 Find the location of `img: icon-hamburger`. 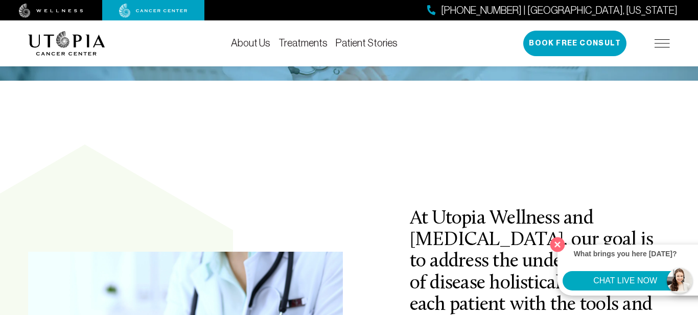

img: icon-hamburger is located at coordinates (663, 43).